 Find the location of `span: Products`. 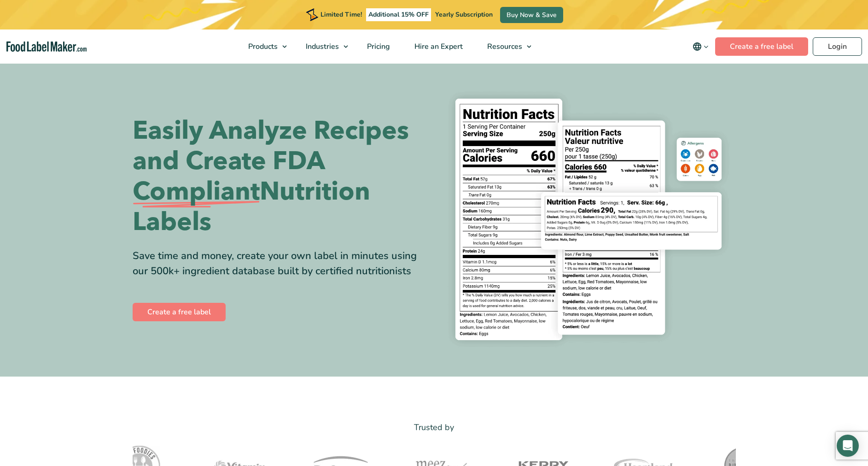

span: Products is located at coordinates (262, 47).